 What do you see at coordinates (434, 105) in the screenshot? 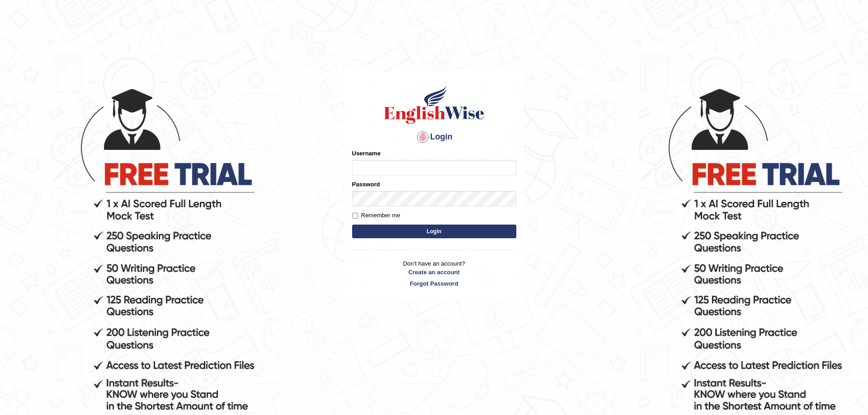
I see `img: Logo of English Wise sign in for intelligent practice with AI` at bounding box center [434, 105].